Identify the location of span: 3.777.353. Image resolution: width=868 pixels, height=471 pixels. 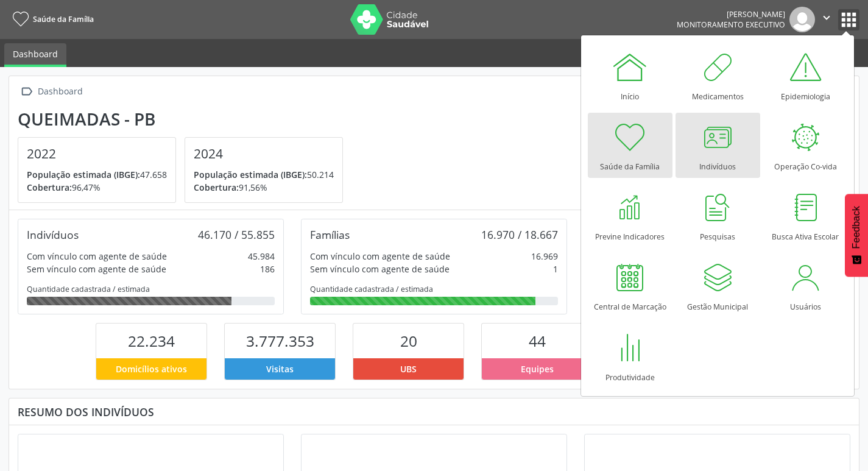
(280, 341).